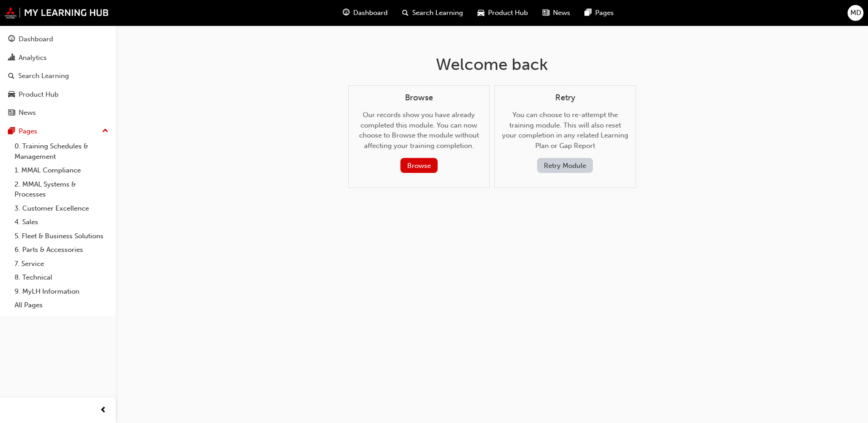  What do you see at coordinates (61, 170) in the screenshot?
I see `a: 1. MMAL Compliance` at bounding box center [61, 170].